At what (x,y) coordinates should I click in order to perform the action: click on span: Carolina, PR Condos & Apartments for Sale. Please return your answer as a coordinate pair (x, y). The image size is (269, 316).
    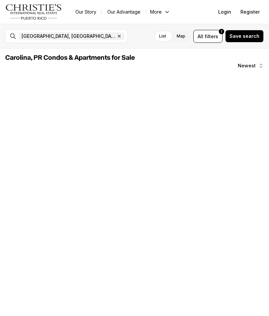
    Looking at the image, I should click on (70, 58).